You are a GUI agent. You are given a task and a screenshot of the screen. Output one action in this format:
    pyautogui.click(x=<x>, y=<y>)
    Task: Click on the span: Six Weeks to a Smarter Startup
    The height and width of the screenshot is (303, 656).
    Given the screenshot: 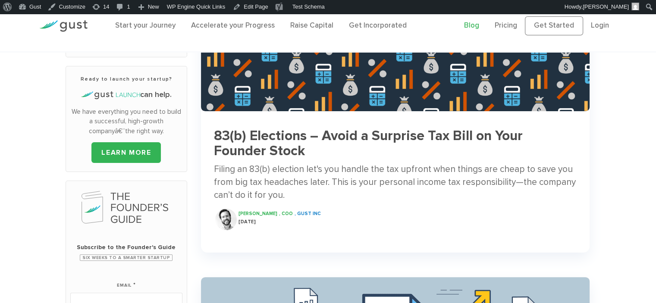 What is the action you would take?
    pyautogui.click(x=126, y=257)
    